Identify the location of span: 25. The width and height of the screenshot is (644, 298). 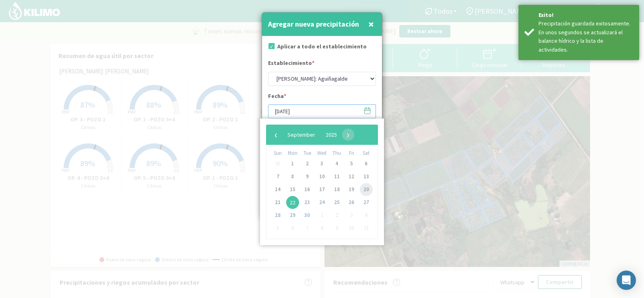
(337, 202).